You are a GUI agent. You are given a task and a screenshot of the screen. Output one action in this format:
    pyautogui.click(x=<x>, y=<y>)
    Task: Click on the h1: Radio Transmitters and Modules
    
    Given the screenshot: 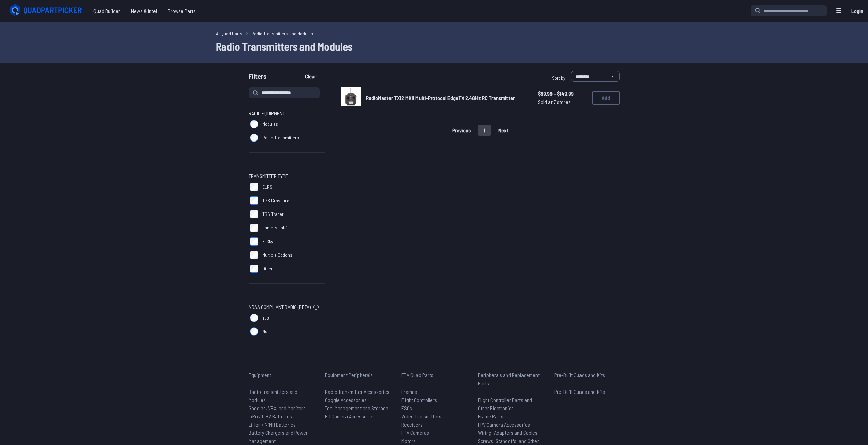 What is the action you would take?
    pyautogui.click(x=434, y=47)
    